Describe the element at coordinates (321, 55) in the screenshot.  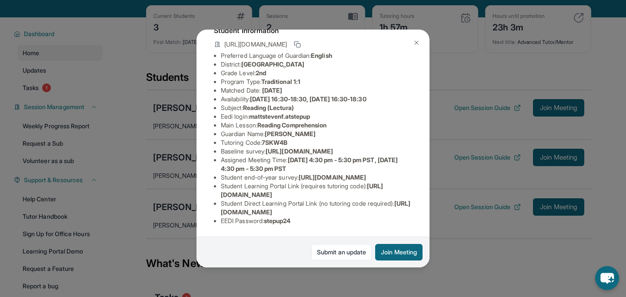
I see `span: English` at that location.